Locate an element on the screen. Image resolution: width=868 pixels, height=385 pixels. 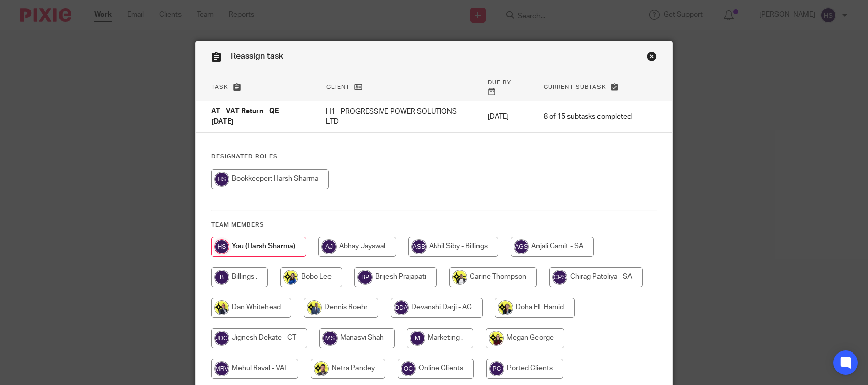
h4: Designated Roles is located at coordinates (433, 157).